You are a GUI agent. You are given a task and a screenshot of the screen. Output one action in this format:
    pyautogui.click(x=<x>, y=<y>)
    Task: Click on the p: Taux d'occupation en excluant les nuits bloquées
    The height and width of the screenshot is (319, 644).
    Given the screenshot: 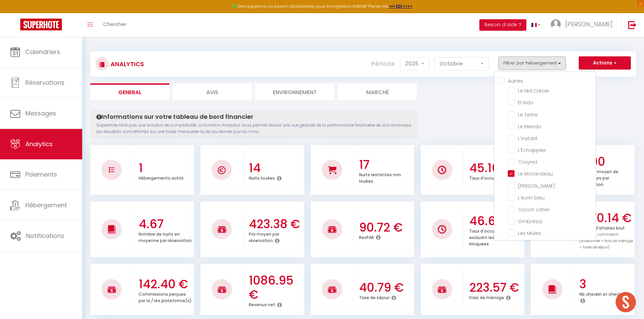 What is the action you would take?
    pyautogui.click(x=492, y=237)
    